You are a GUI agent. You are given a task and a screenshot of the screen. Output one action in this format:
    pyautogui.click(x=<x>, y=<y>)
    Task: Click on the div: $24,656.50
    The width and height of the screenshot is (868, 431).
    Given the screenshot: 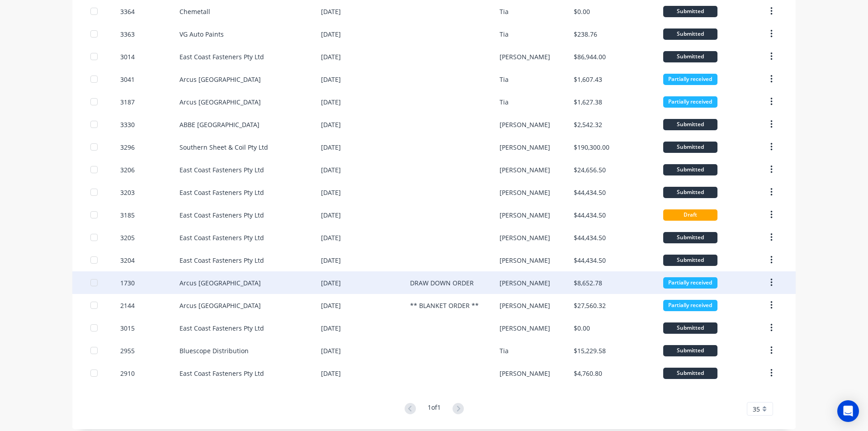 What is the action you would take?
    pyautogui.click(x=589, y=170)
    